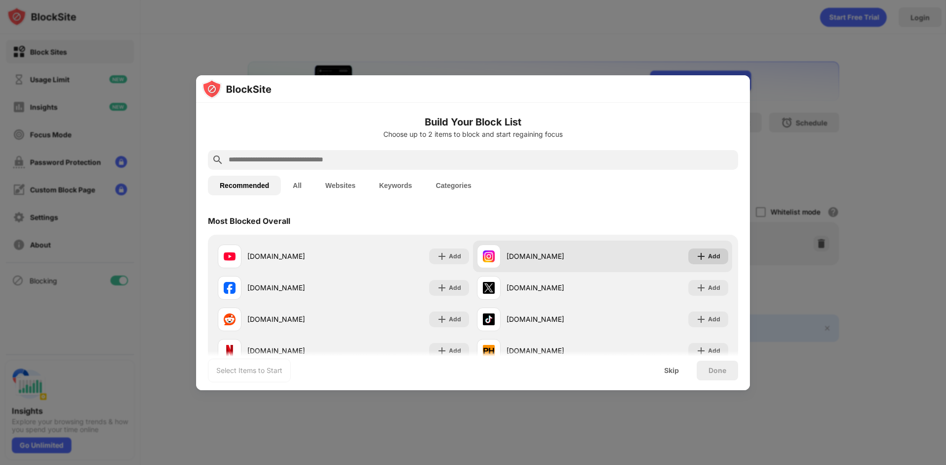 The image size is (946, 465). What do you see at coordinates (473, 122) in the screenshot?
I see `h6: Build Your Block List` at bounding box center [473, 122].